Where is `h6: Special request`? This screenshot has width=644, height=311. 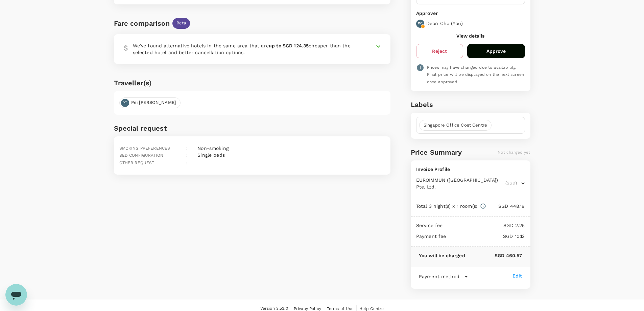 h6: Special request is located at coordinates (252, 128).